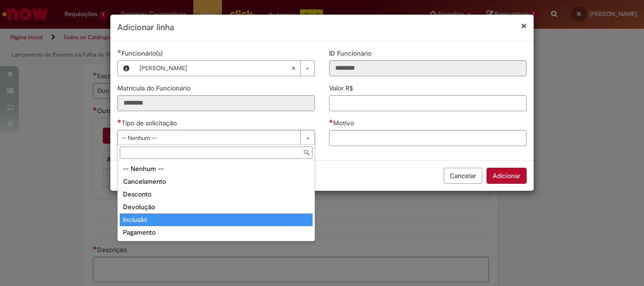 The height and width of the screenshot is (286, 644). Describe the element at coordinates (216, 220) in the screenshot. I see `div: Inclusão` at that location.